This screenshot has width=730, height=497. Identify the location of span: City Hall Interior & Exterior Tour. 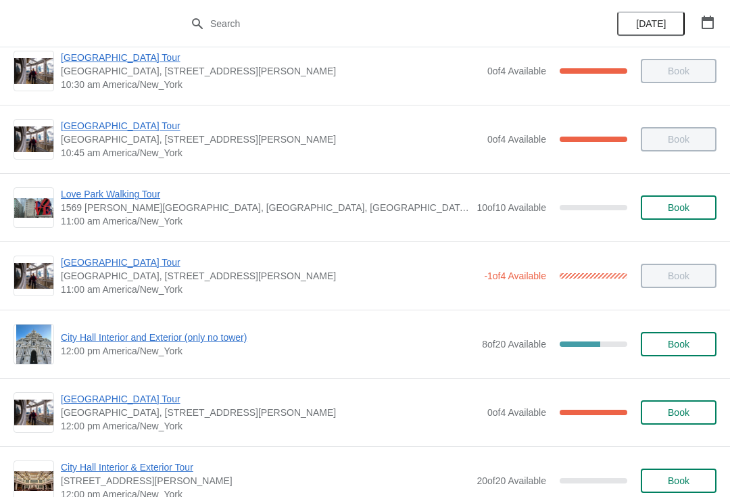
(265, 467).